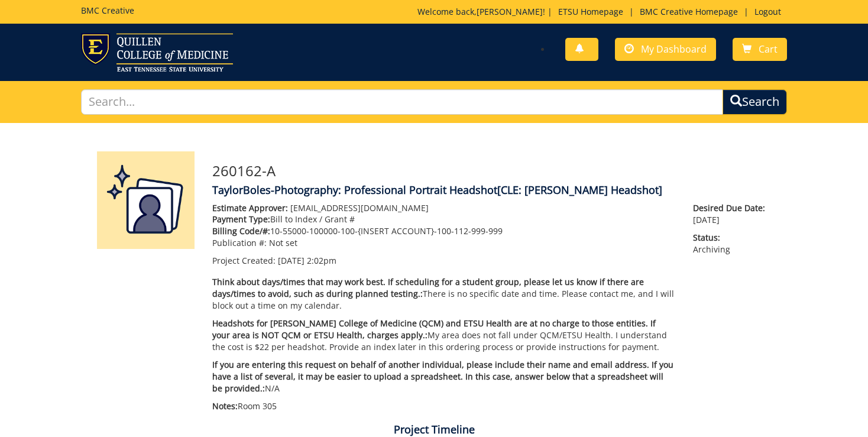  I want to click on p: My area does not fall under QCM/ETSU Health. I understand the cost is $22 per headshot. Provide a..., so click(443, 335).